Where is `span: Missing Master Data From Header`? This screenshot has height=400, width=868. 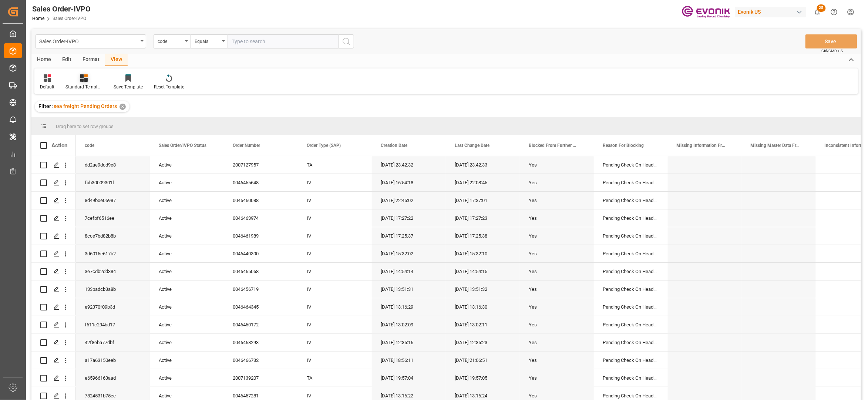 span: Missing Master Data From Header is located at coordinates (775, 145).